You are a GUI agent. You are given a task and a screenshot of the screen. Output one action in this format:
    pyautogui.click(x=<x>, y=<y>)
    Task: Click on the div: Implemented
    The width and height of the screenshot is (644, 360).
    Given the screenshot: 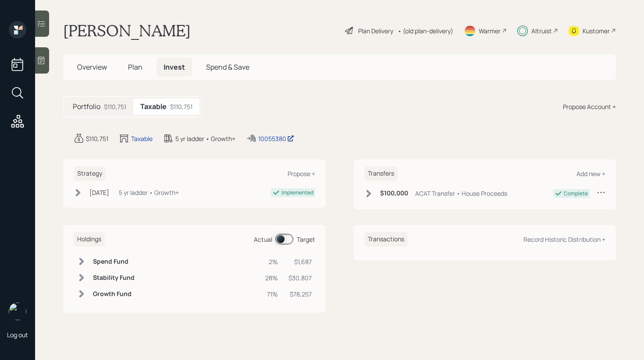 What is the action you would take?
    pyautogui.click(x=297, y=193)
    